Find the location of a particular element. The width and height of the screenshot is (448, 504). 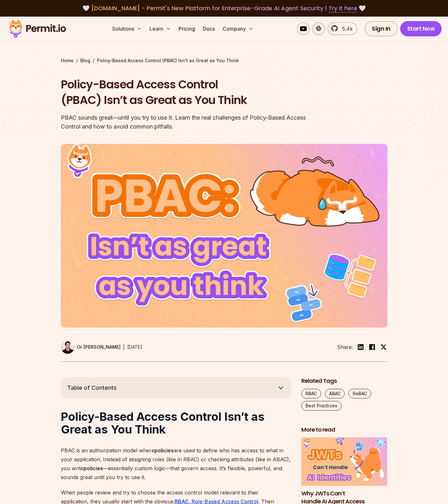

button: twitter is located at coordinates (383, 347).